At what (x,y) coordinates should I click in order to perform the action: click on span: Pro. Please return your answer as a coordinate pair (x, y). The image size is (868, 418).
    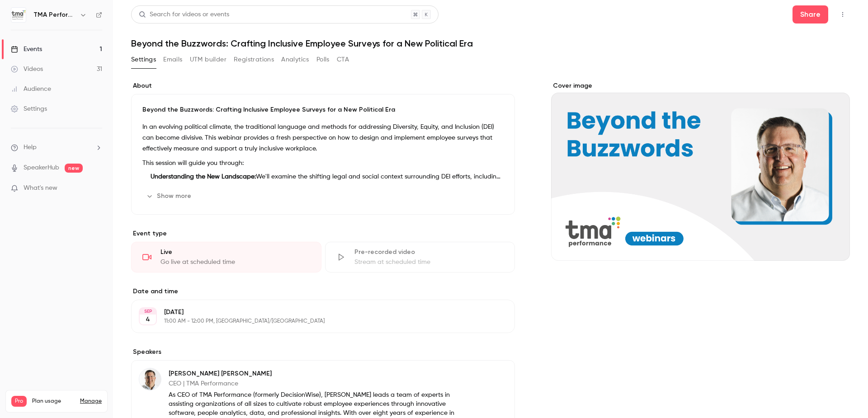
    Looking at the image, I should click on (19, 402).